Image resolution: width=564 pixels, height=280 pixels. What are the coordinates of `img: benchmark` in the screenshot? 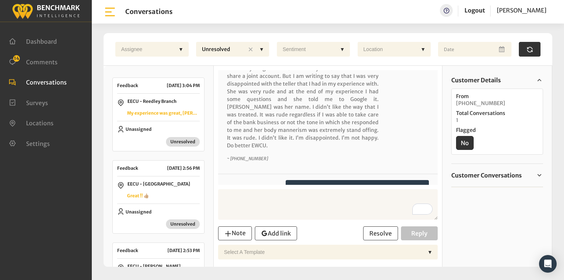 It's located at (46, 11).